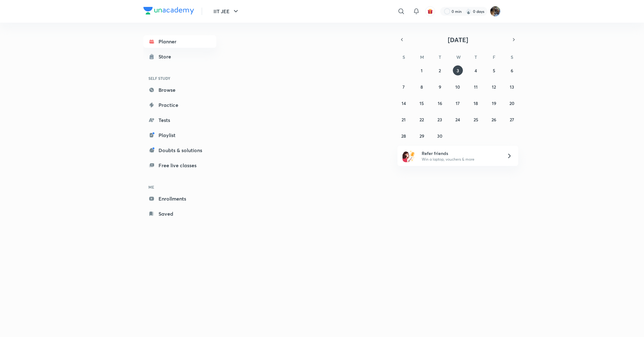 The image size is (644, 337). I want to click on abbr: September 26, 2025, so click(493, 119).